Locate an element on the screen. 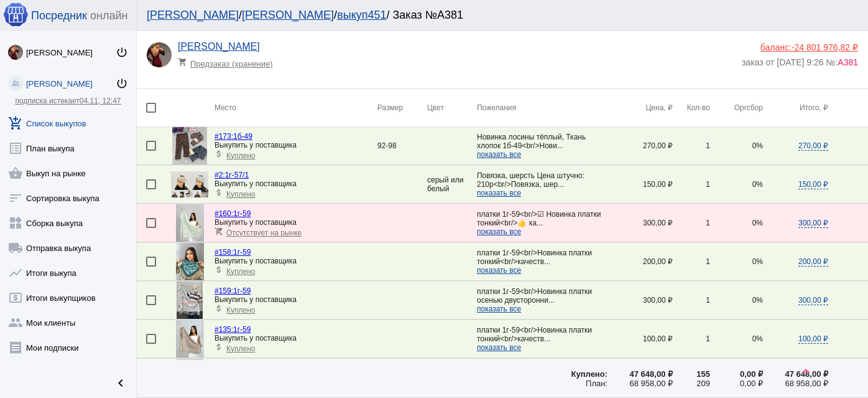 The width and height of the screenshot is (868, 398). div: 68 958,00 ₽ is located at coordinates (640, 383).